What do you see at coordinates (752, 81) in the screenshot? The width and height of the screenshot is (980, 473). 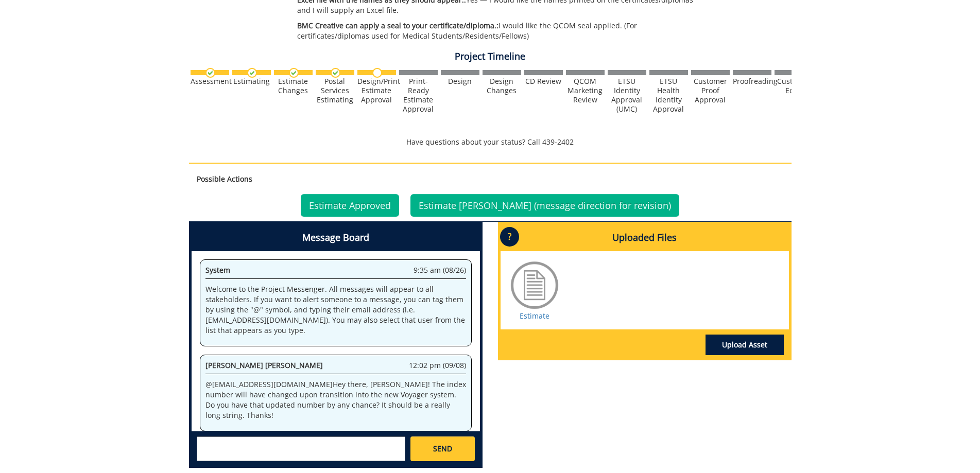 I see `div: Proofreading` at bounding box center [752, 81].